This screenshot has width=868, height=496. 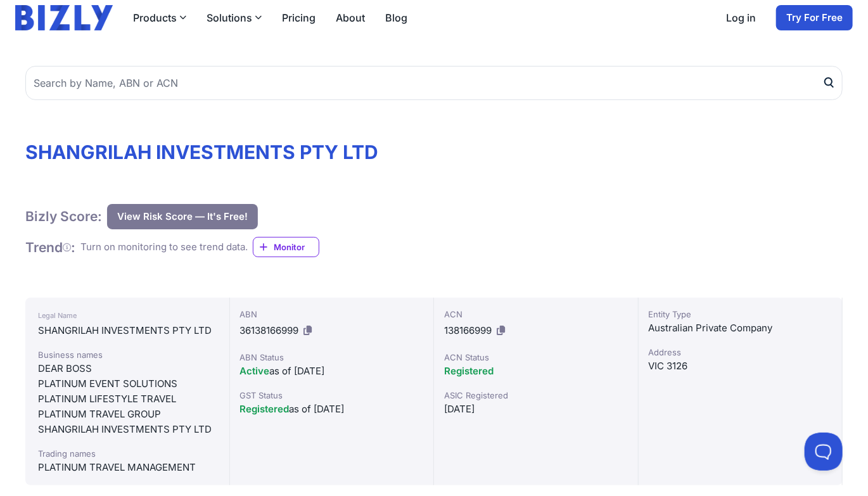 What do you see at coordinates (128, 355) in the screenshot?
I see `div: Business names` at bounding box center [128, 355].